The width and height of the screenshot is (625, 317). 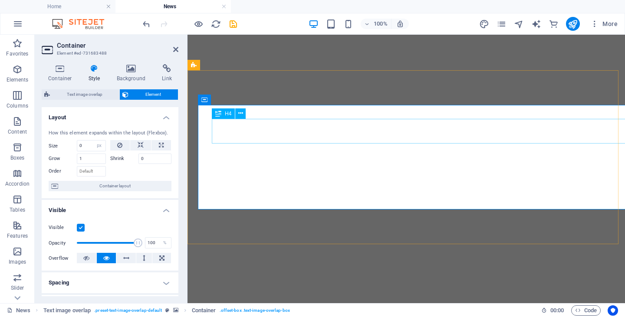 What do you see at coordinates (255, 311) in the screenshot?
I see `span: . offset-box .text-image-overlap-box` at bounding box center [255, 311].